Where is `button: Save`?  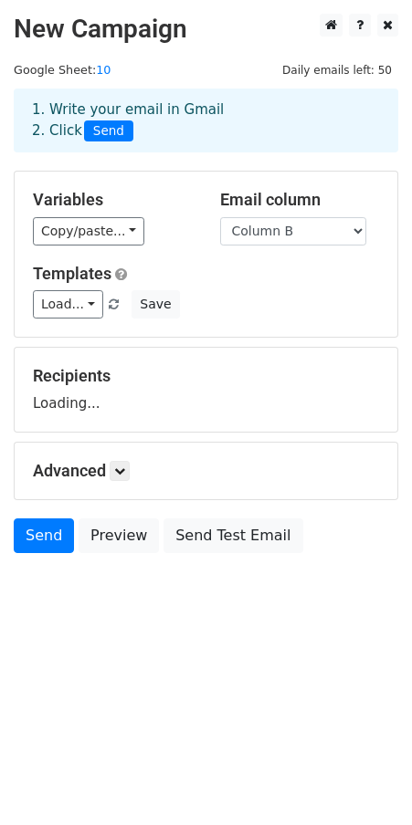 button: Save is located at coordinates (155, 304).